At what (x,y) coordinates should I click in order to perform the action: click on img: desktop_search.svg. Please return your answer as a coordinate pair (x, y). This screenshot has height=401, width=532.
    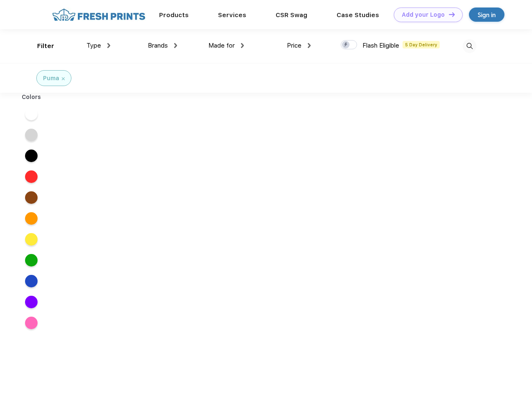
    Looking at the image, I should click on (470, 46).